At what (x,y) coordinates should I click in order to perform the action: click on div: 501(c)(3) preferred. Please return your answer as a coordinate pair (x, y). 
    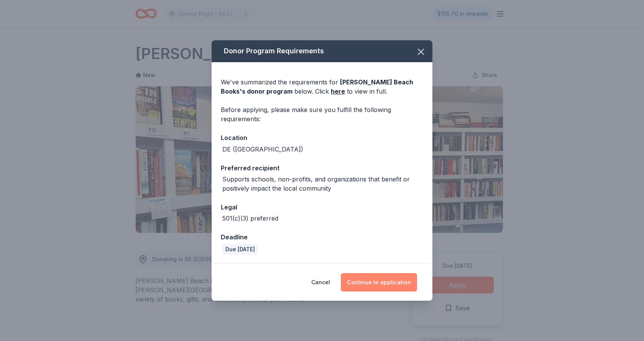
    Looking at the image, I should click on (250, 218).